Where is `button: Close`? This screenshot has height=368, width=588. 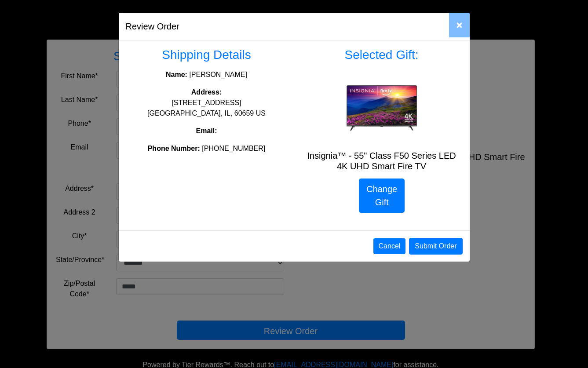 button: Close is located at coordinates (459, 25).